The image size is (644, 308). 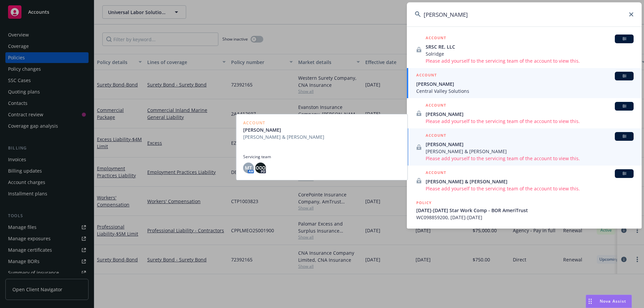 What do you see at coordinates (525, 90) in the screenshot?
I see `span: Central Valley Solutions` at bounding box center [525, 90].